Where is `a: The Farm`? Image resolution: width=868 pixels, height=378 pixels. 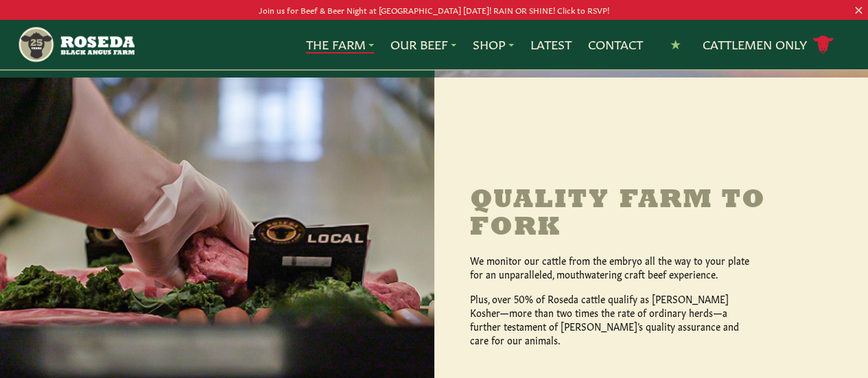
a: The Farm is located at coordinates (339, 44).